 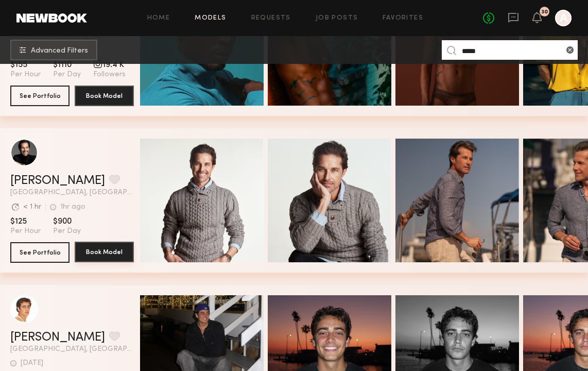 I want to click on div: 1hr ago, so click(x=72, y=207).